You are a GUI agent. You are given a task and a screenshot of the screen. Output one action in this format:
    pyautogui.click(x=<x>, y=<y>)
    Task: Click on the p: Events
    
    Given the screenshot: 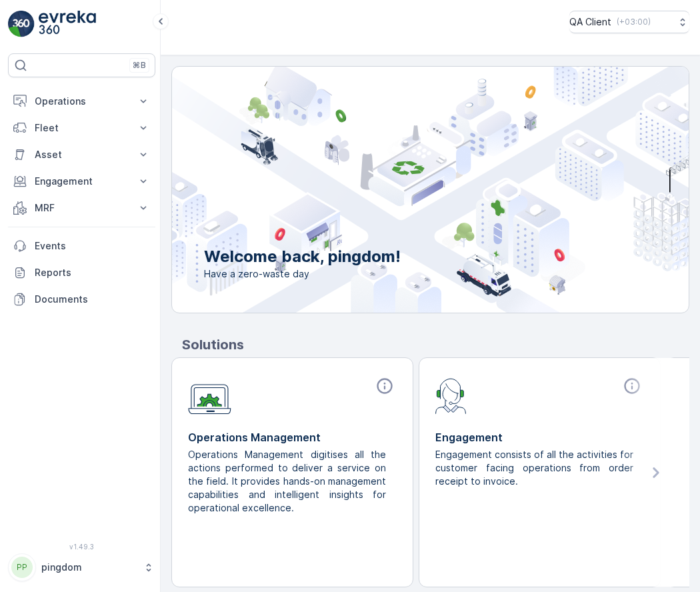 What is the action you would take?
    pyautogui.click(x=92, y=246)
    